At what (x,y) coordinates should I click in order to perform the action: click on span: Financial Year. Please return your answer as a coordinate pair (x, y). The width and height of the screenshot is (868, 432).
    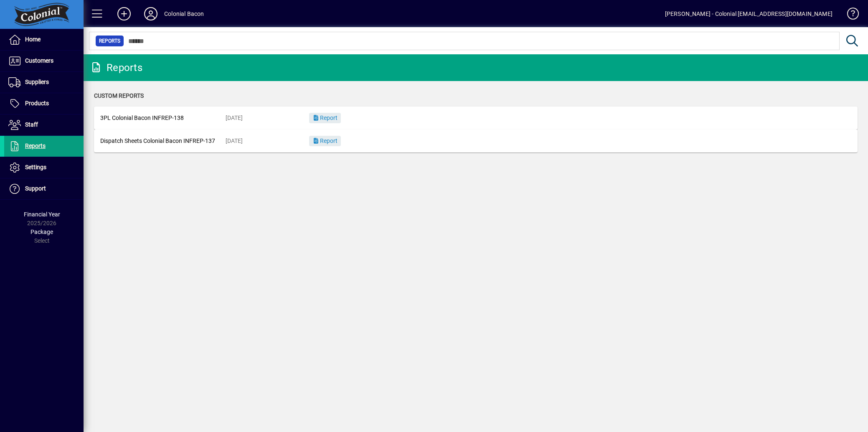
    Looking at the image, I should click on (42, 215).